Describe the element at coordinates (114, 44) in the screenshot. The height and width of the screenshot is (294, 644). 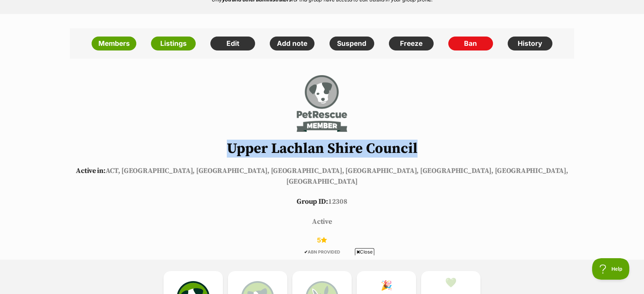
I see `a: Members` at that location.